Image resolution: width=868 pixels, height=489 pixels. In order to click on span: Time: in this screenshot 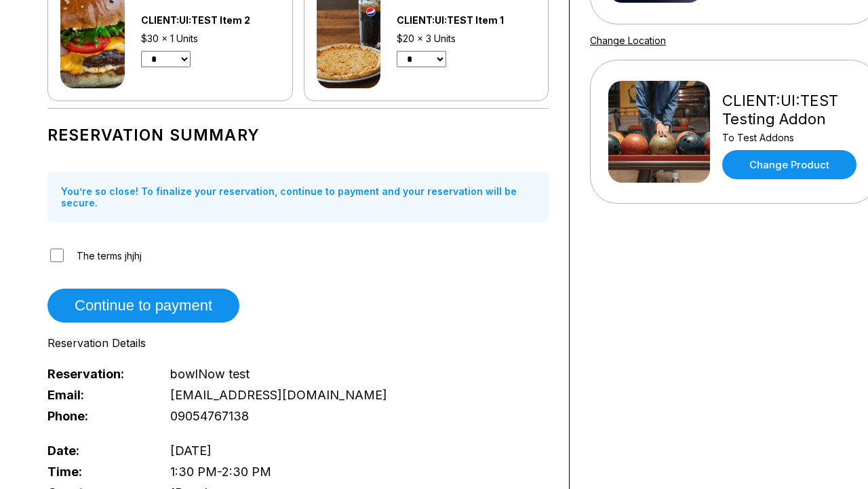, I will do `click(97, 471)`.